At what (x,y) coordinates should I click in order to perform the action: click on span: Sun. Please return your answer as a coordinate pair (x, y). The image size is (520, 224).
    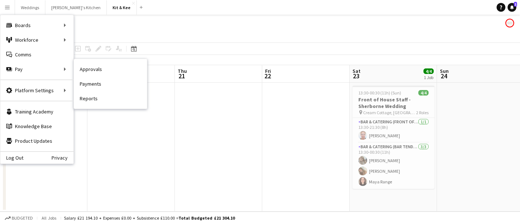
    Looking at the image, I should click on (444, 71).